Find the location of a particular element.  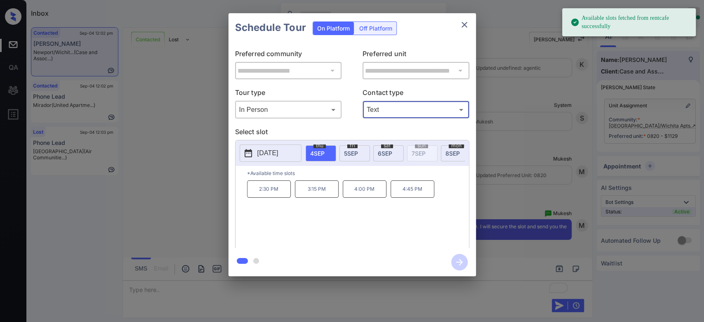

h2: Schedule Tour is located at coordinates (271, 28).